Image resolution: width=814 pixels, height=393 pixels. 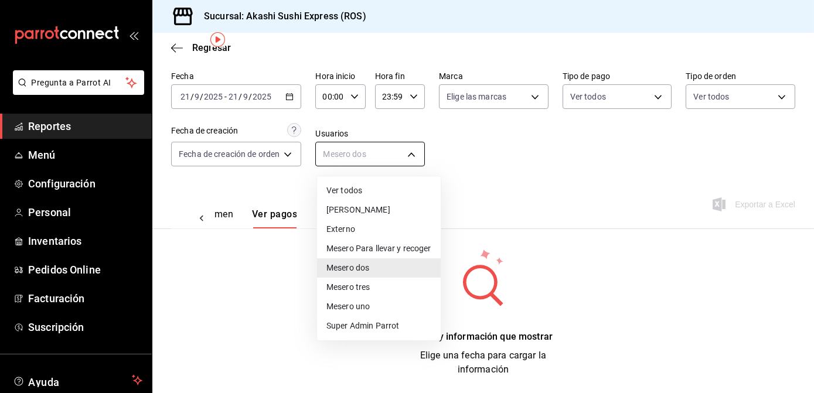 What do you see at coordinates (379, 190) in the screenshot?
I see `li: Ver todos` at bounding box center [379, 190].